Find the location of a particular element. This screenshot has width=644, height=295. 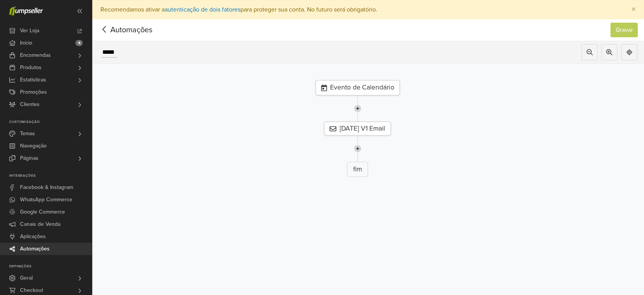

span: Clientes is located at coordinates (29, 105).